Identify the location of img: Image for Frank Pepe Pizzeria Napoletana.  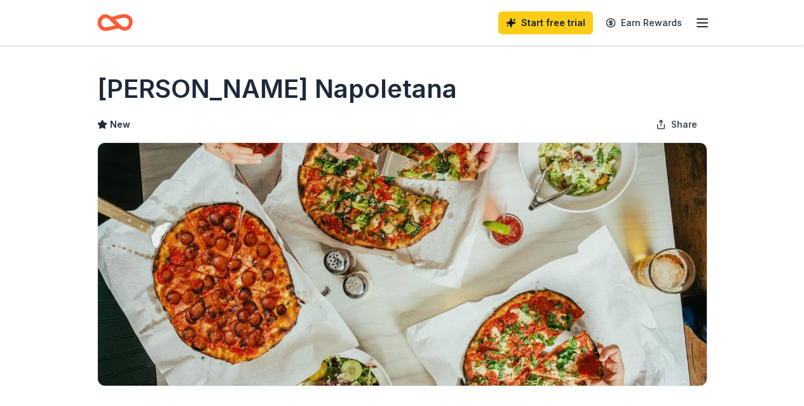
(403, 265).